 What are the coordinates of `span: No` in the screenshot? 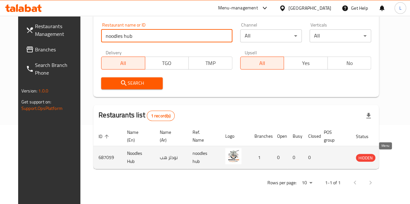 It's located at (349, 63).